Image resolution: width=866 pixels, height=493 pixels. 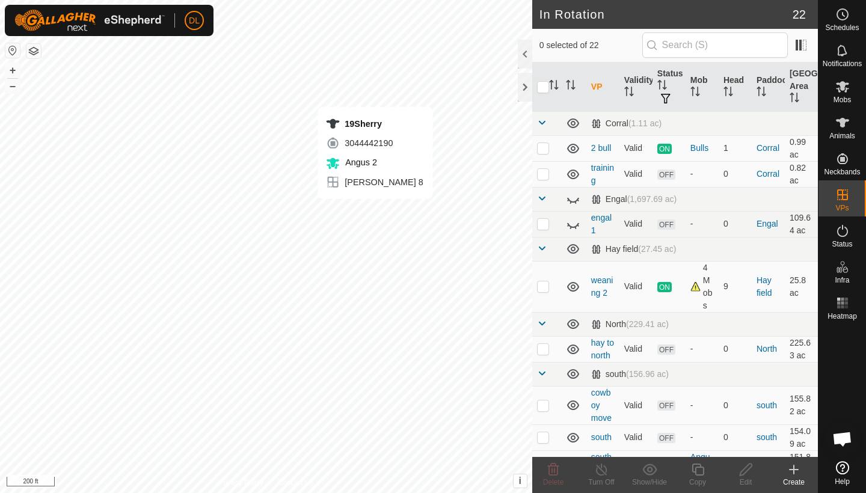 I want to click on td: 225.63 ac, so click(x=801, y=349).